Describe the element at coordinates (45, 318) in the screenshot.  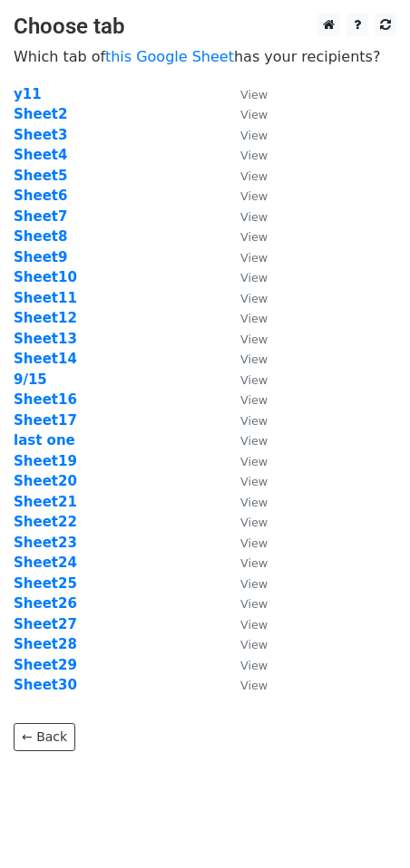
I see `strong: Sheet12` at that location.